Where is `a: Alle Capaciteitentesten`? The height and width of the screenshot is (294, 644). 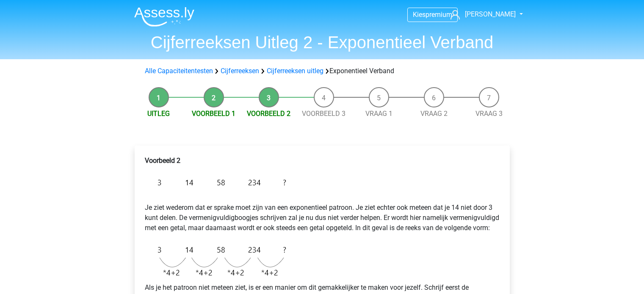
a: Alle Capaciteitentesten is located at coordinates (179, 71).